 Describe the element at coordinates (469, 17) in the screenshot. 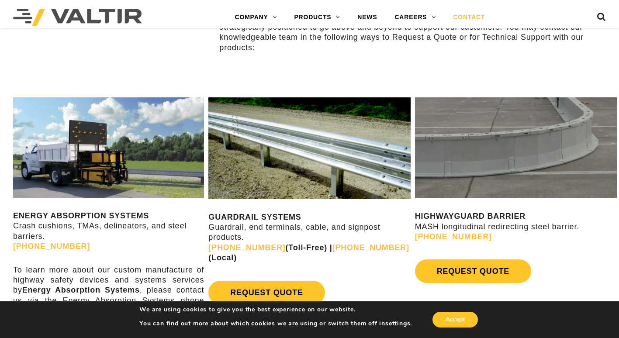

I see `a: CONTACT` at that location.